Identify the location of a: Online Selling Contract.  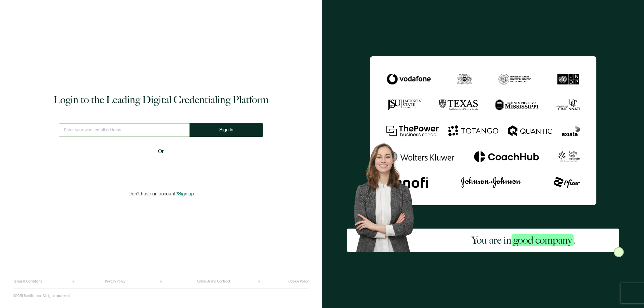
(213, 281).